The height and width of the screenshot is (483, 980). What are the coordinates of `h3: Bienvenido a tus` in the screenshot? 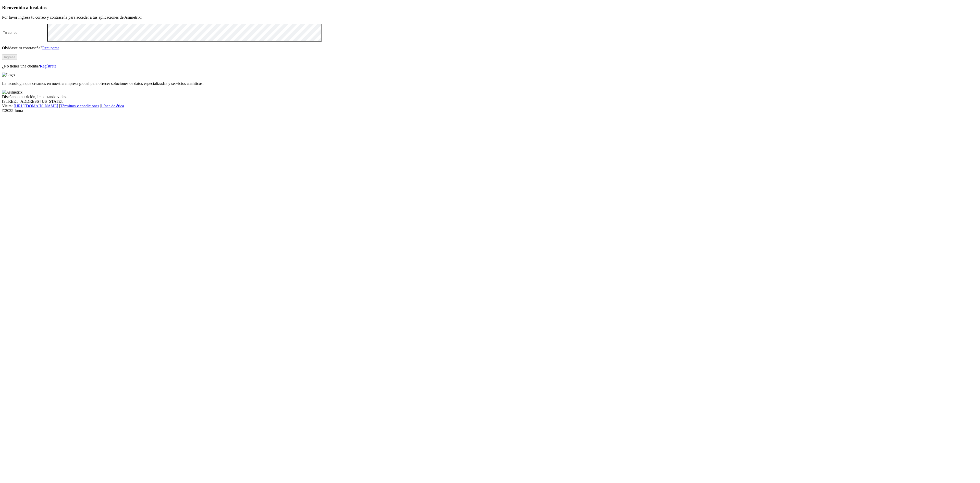 It's located at (490, 8).